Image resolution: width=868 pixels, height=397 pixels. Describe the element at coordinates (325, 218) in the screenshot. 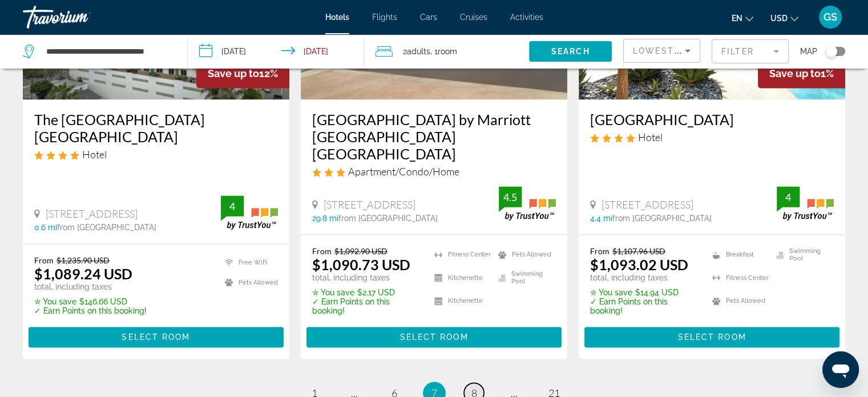

I see `span: 29.8 mi` at that location.